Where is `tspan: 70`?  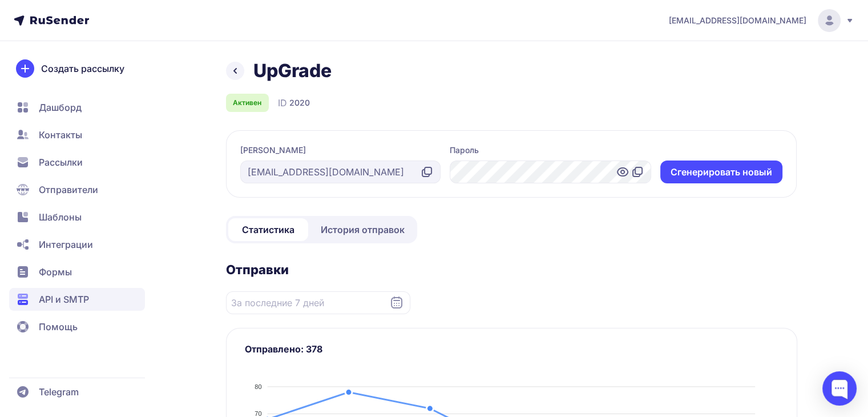 tspan: 70 is located at coordinates (258, 414).